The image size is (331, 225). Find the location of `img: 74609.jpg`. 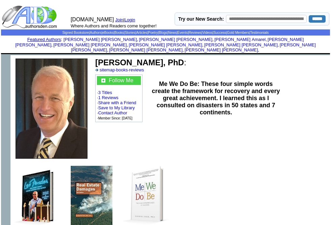

img: 74609.jpg is located at coordinates (37, 195).